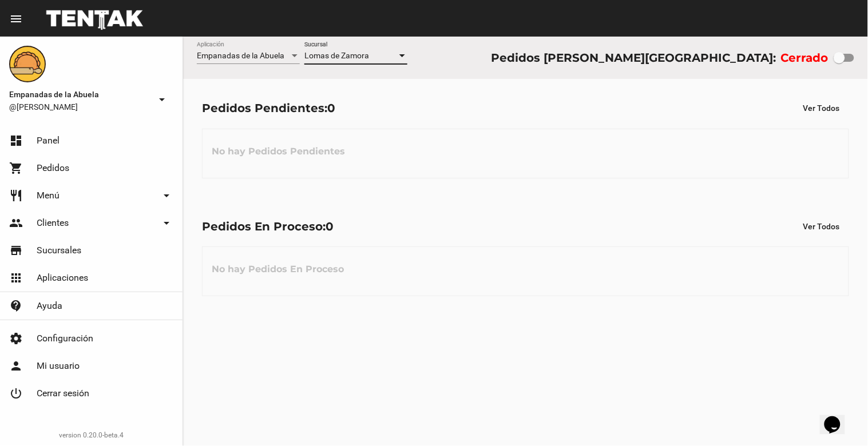 The height and width of the screenshot is (446, 868). Describe the element at coordinates (48, 195) in the screenshot. I see `span: Menú` at that location.